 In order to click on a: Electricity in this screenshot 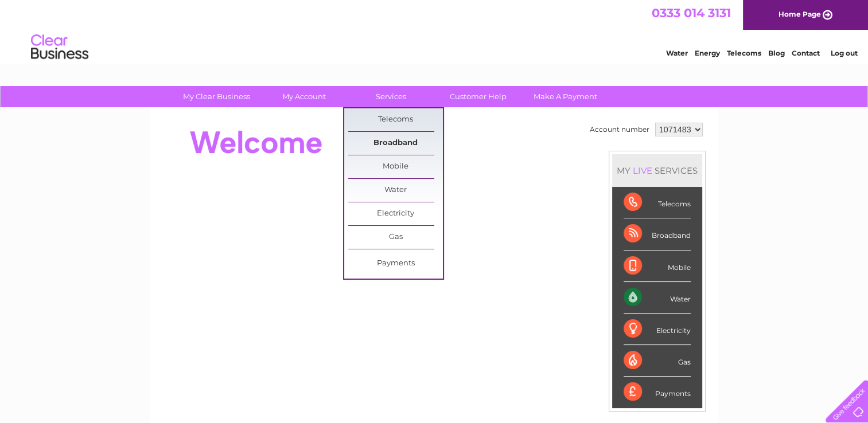, I will do `click(395, 214)`.